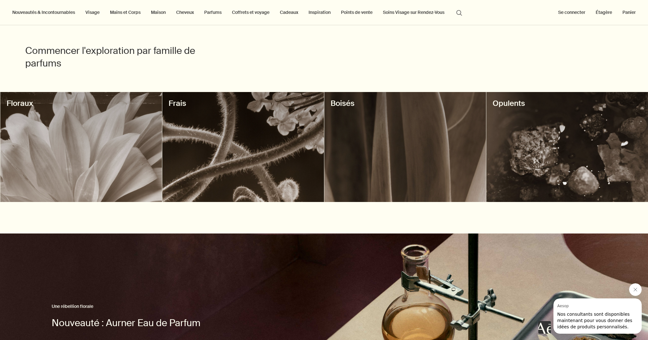  What do you see at coordinates (250, 12) in the screenshot?
I see `a: Coffrets et voyage` at bounding box center [250, 12].